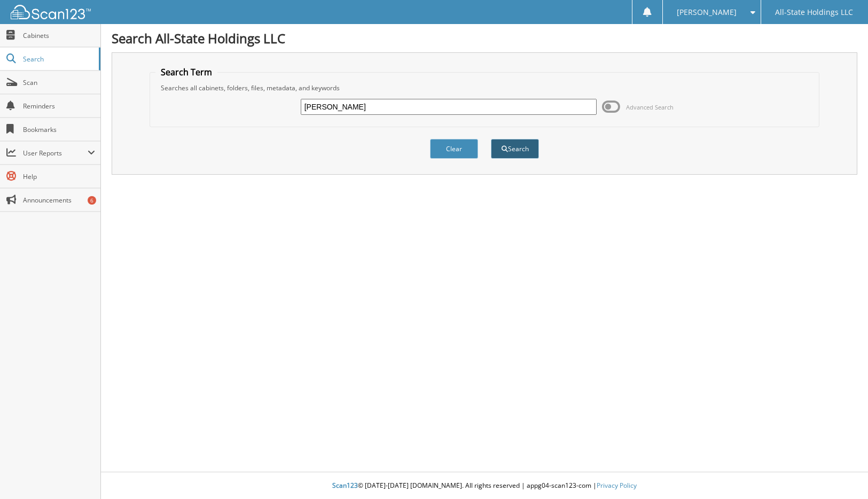 Image resolution: width=868 pixels, height=499 pixels. What do you see at coordinates (841, 473) in the screenshot?
I see `div: Chat Widget` at bounding box center [841, 473].